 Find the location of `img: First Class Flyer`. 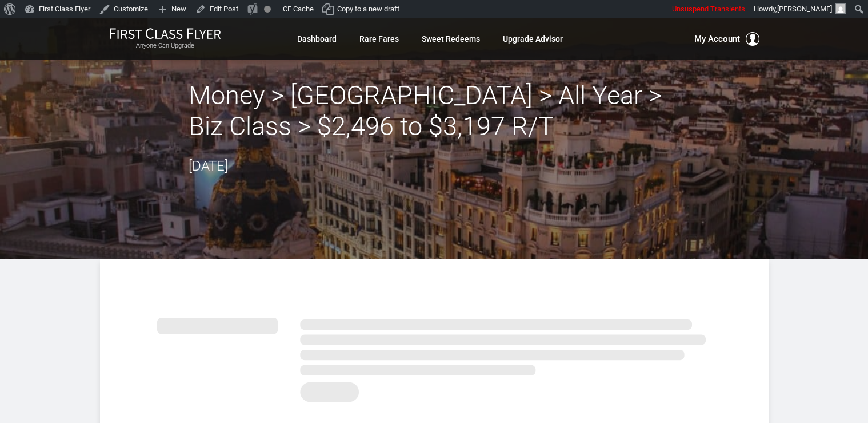

img: First Class Flyer is located at coordinates (165, 33).